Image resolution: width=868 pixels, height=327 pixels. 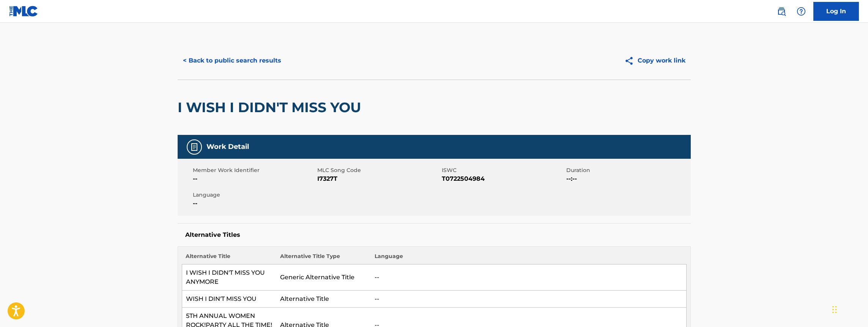 I want to click on td: I WISH I DIDN'T MISS YOU ANYMORE, so click(x=228, y=277).